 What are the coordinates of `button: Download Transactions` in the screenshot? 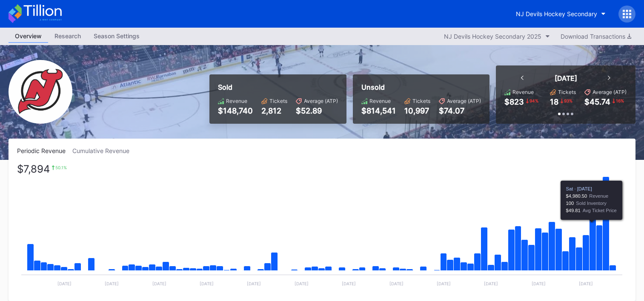 It's located at (596, 36).